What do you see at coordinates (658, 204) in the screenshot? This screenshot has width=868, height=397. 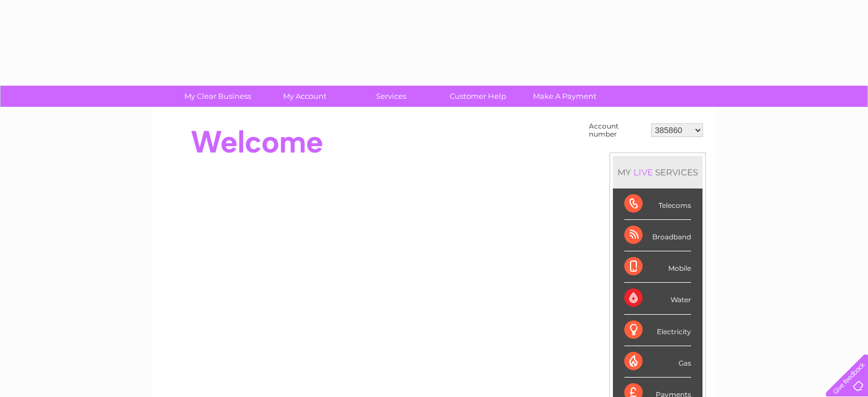 I see `div: Telecoms` at bounding box center [658, 204].